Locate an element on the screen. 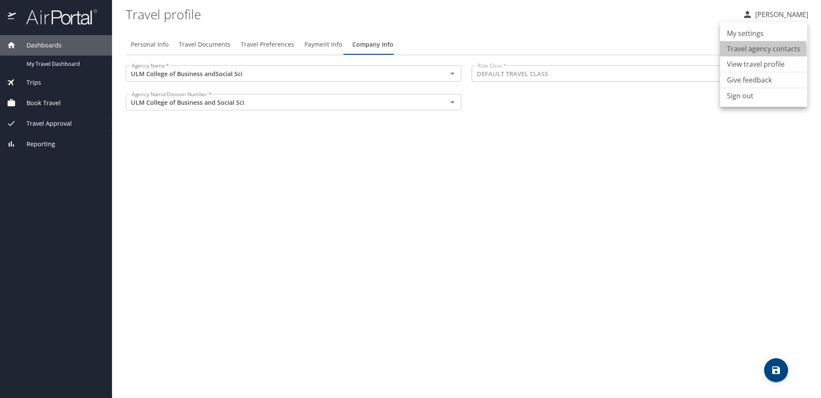 This screenshot has width=821, height=398. a: Give feedback is located at coordinates (749, 80).